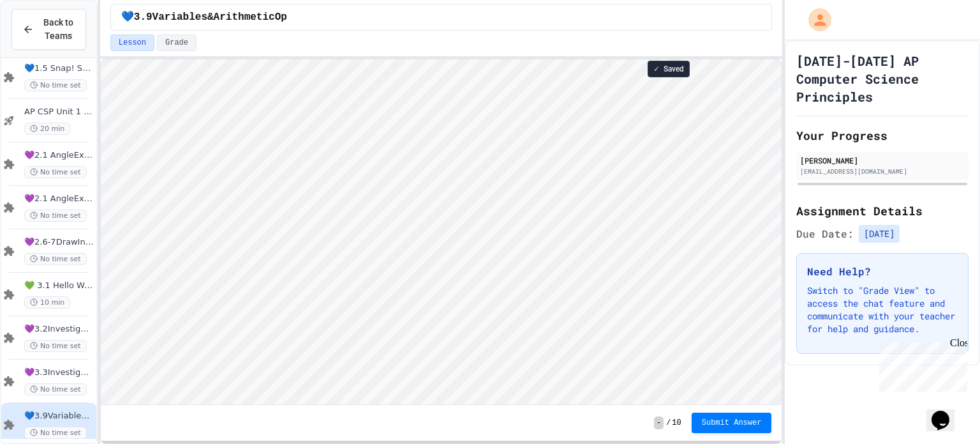 Image resolution: width=980 pixels, height=444 pixels. What do you see at coordinates (59, 199) in the screenshot?
I see `span: 💜2.1 AngleExperiments2` at bounding box center [59, 199].